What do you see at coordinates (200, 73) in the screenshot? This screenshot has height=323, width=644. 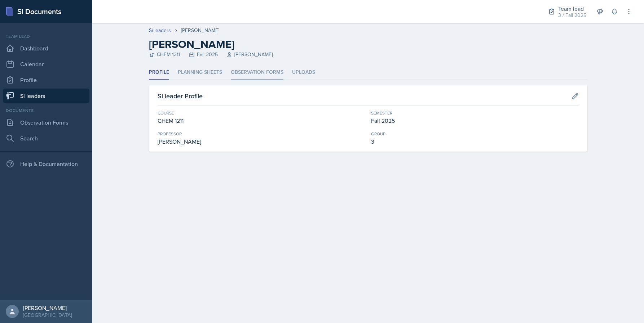 I see `li: Planning Sheets` at bounding box center [200, 73].